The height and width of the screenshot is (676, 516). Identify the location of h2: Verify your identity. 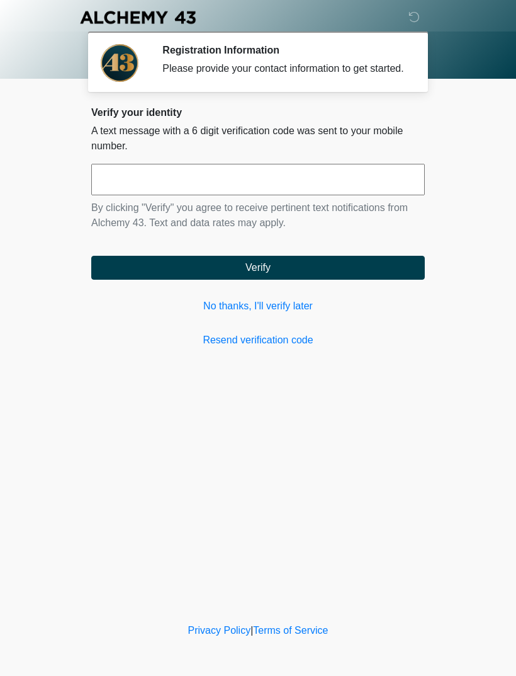
(258, 112).